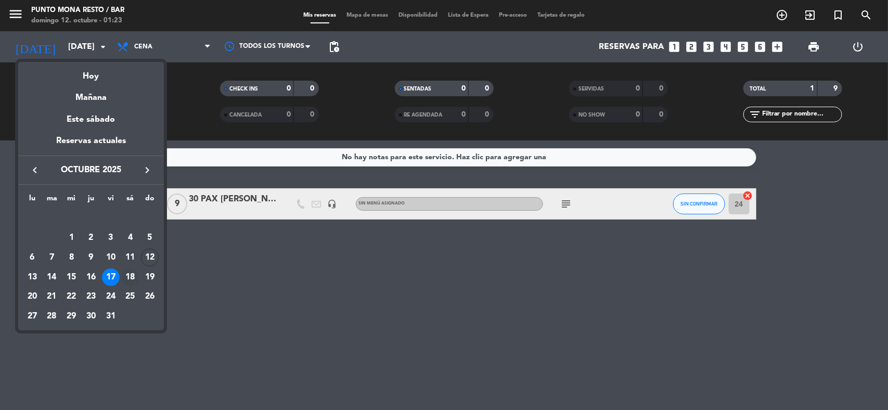  I want to click on td: 15 de octubre de 2025, so click(71, 277).